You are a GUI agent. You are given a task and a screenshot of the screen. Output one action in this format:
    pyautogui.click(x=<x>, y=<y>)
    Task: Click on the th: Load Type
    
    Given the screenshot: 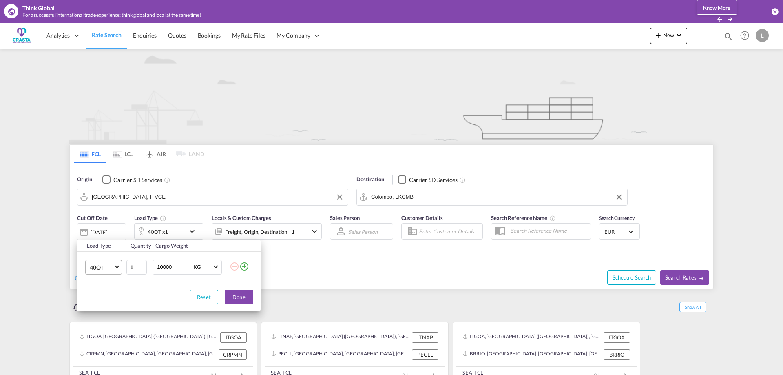 What is the action you would take?
    pyautogui.click(x=101, y=246)
    